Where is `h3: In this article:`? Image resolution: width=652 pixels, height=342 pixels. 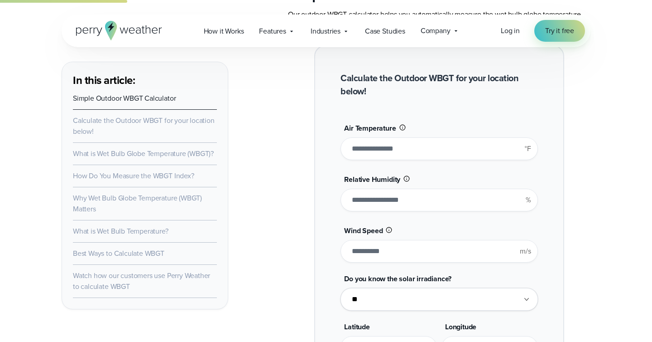 h3: In this article: is located at coordinates (145, 80).